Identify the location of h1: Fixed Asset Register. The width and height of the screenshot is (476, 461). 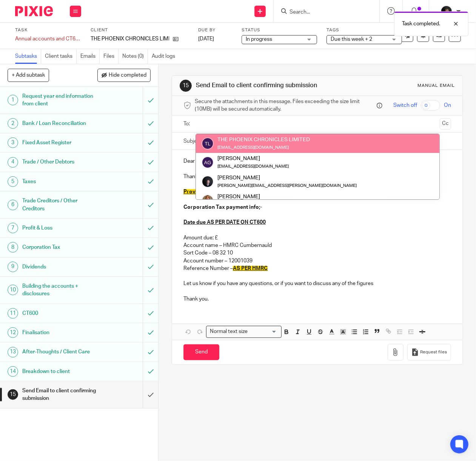
(60, 142).